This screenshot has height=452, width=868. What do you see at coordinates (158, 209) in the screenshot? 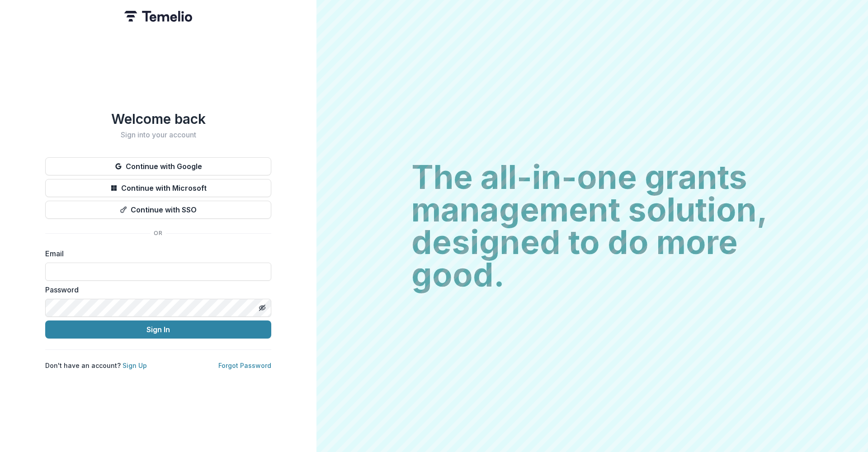
I see `button: Continue with SSO` at bounding box center [158, 209].